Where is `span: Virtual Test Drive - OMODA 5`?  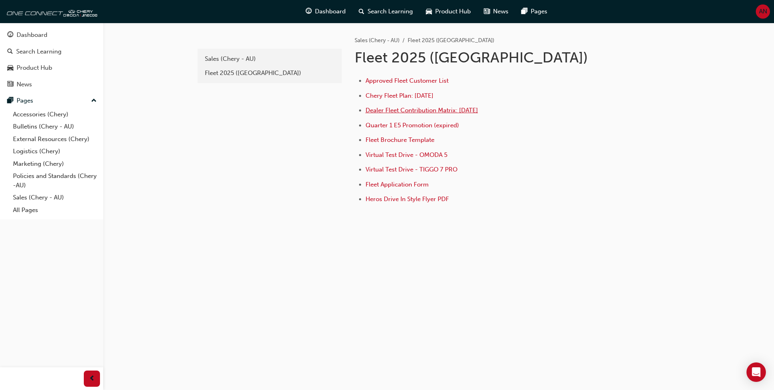
span: Virtual Test Drive - OMODA 5 is located at coordinates (407, 155).